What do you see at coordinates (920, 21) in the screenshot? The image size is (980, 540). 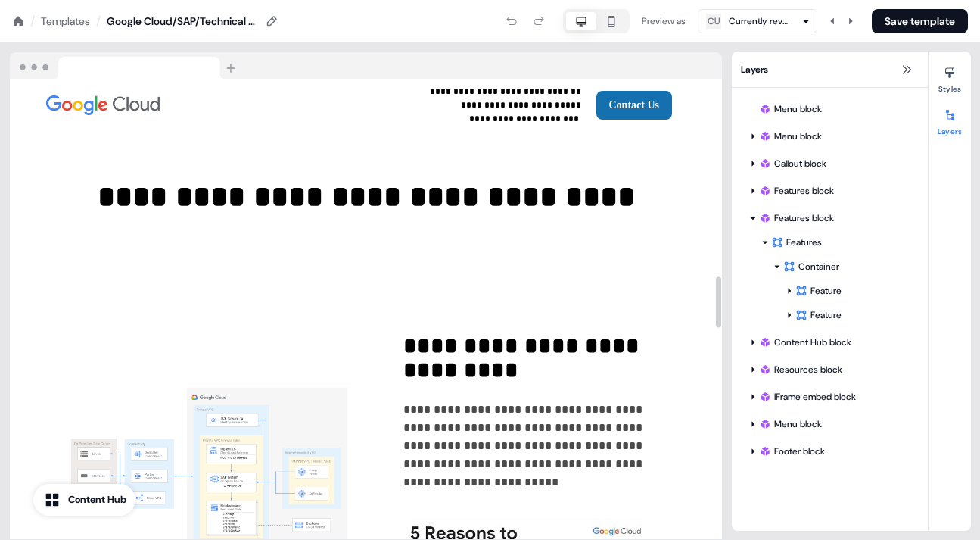 I see `button: Save template` at bounding box center [920, 21].